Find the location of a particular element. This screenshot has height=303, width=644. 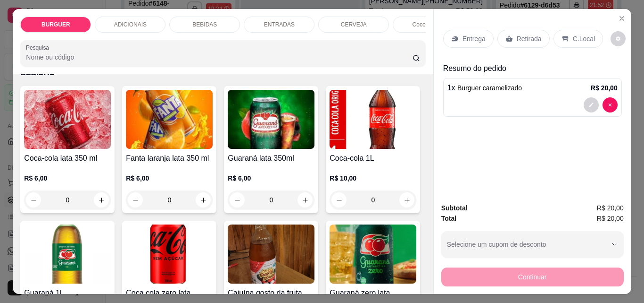

button: Close is located at coordinates (622, 18).